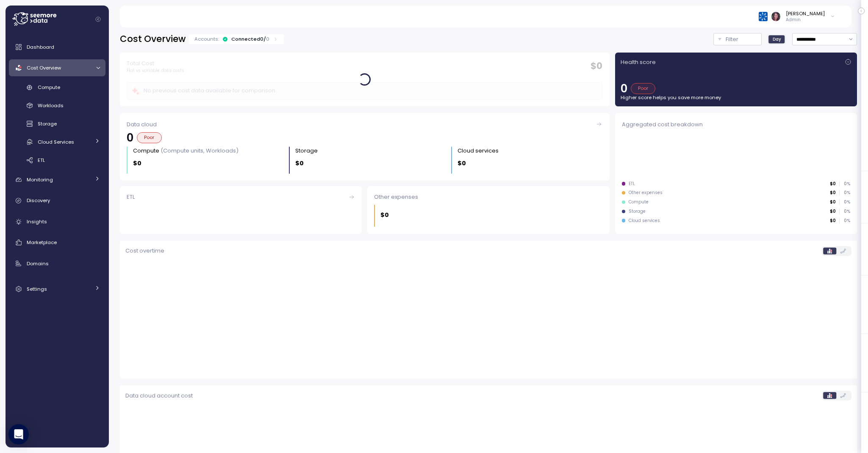 Image resolution: width=868 pixels, height=453 pixels. Describe the element at coordinates (38, 200) in the screenshot. I see `span: Discovery` at that location.